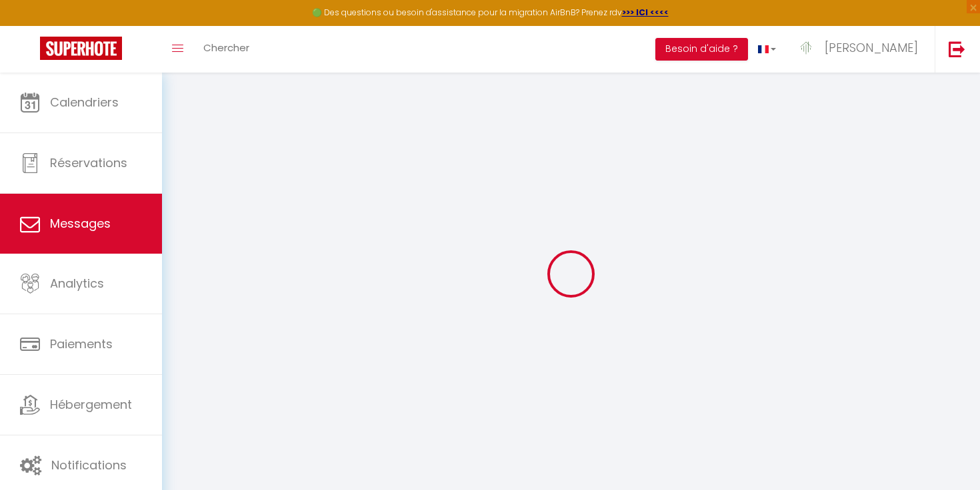  I want to click on span: Réservations, so click(88, 162).